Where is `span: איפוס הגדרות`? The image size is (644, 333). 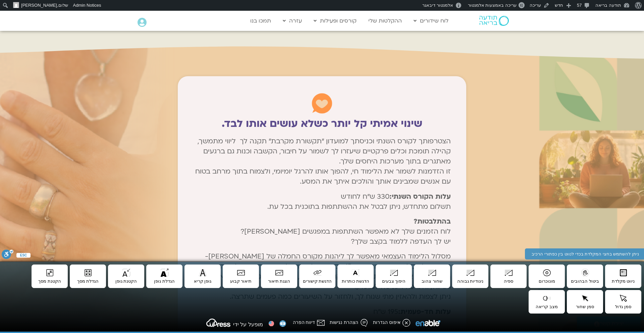 span: איפוס הגדרות is located at coordinates (387, 323).